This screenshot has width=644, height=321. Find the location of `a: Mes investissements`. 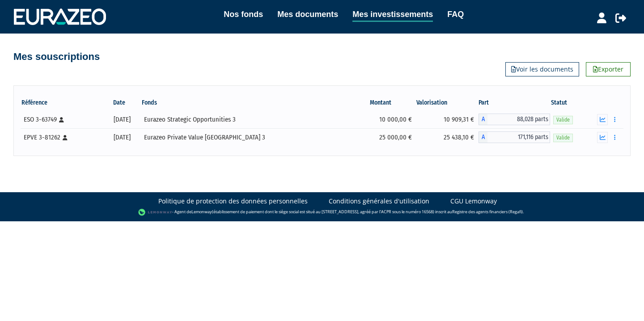

a: Mes investissements is located at coordinates (393, 15).